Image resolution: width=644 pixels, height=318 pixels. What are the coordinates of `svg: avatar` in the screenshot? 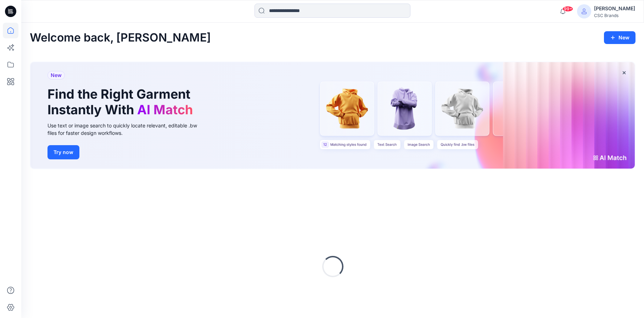 It's located at (584, 12).